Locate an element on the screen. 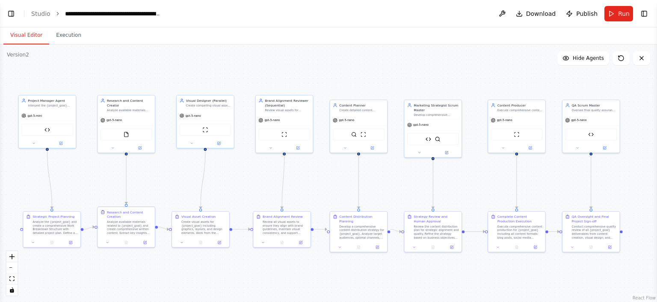  button: toggle interactivity is located at coordinates (12, 290).